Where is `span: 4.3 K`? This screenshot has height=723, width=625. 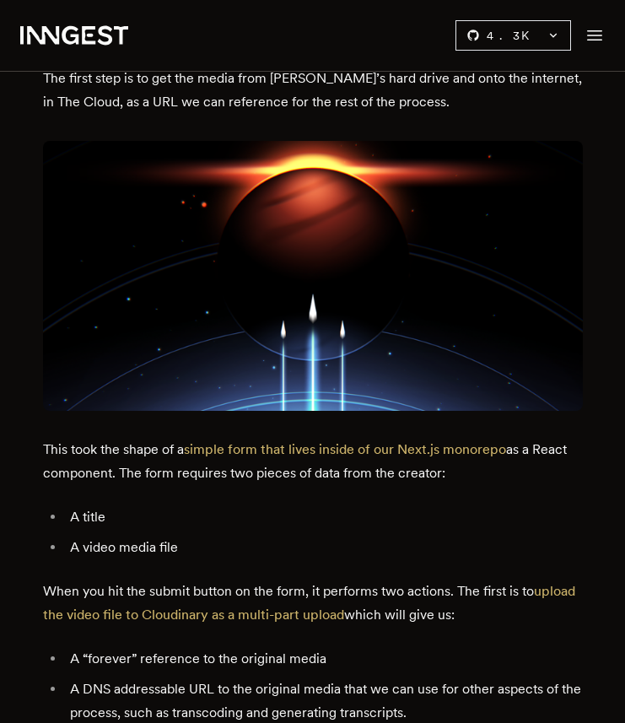 span: 4.3 K is located at coordinates (513, 35).